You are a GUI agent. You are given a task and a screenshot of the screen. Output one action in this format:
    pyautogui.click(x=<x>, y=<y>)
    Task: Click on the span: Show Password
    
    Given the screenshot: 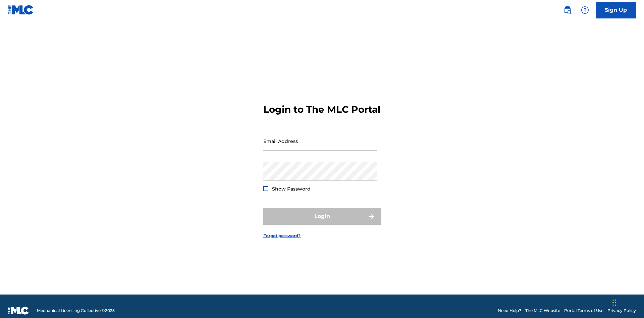 What is the action you would take?
    pyautogui.click(x=291, y=189)
    